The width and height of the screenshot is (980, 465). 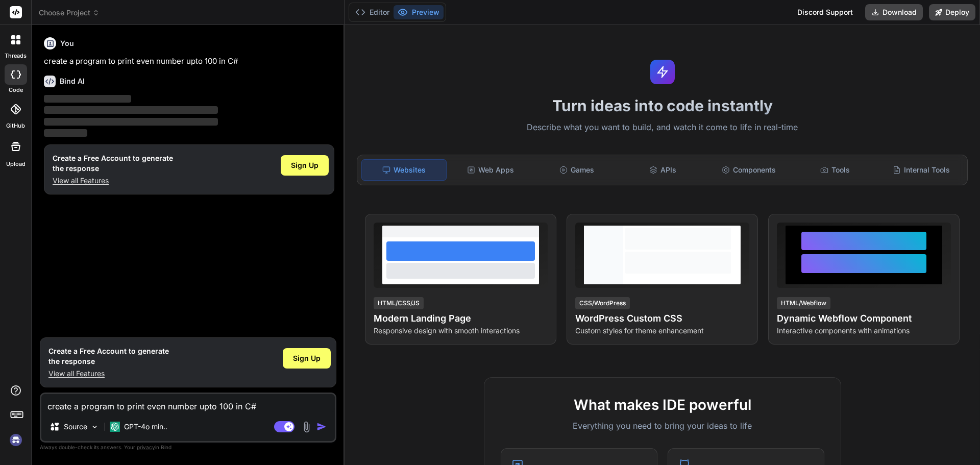 I want to click on h1: Turn ideas into code instantly, so click(x=662, y=106).